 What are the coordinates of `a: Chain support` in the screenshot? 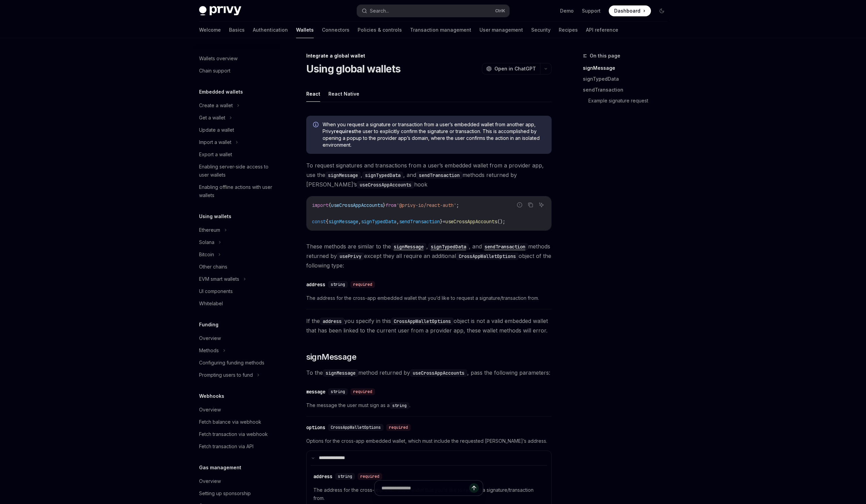 It's located at (237, 71).